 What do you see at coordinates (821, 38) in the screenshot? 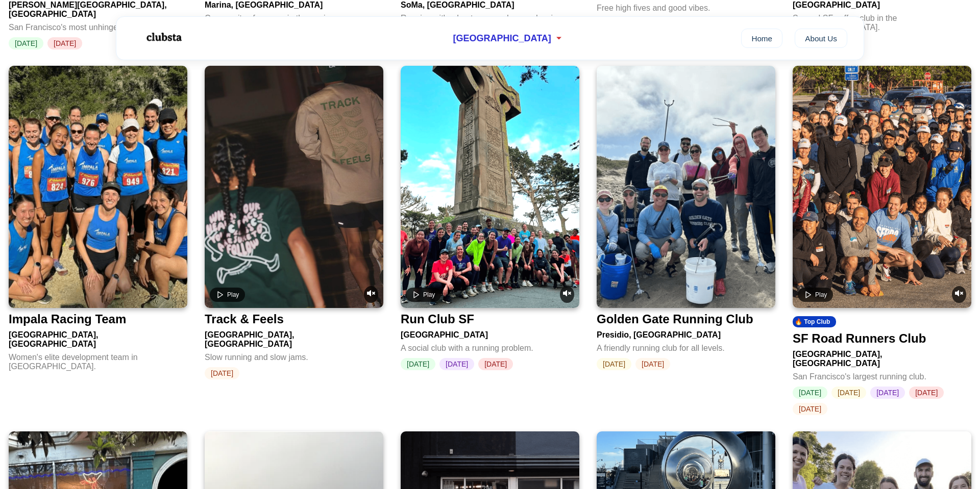
I see `a: About Us` at bounding box center [821, 38].